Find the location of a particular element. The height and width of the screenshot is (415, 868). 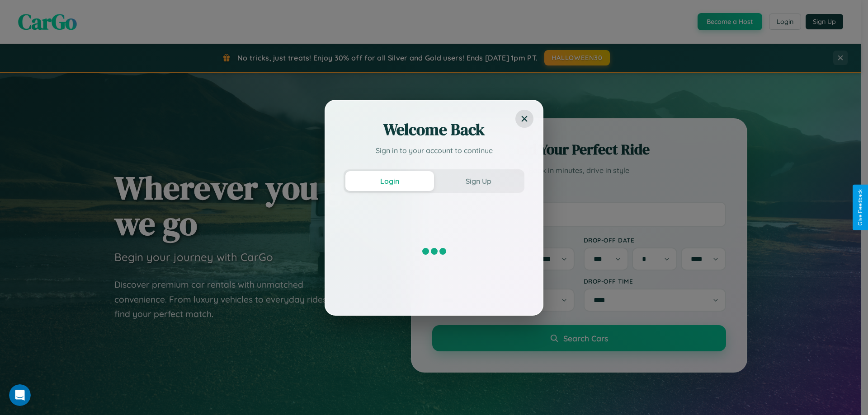

button: Sign Up is located at coordinates (478, 181).